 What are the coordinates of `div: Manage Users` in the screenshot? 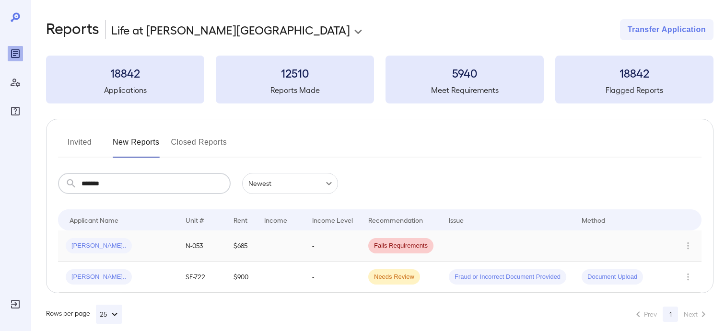 It's located at (15, 82).